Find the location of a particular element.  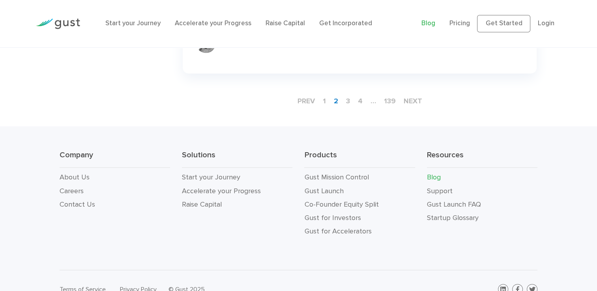

h3: Solutions is located at coordinates (237, 159).